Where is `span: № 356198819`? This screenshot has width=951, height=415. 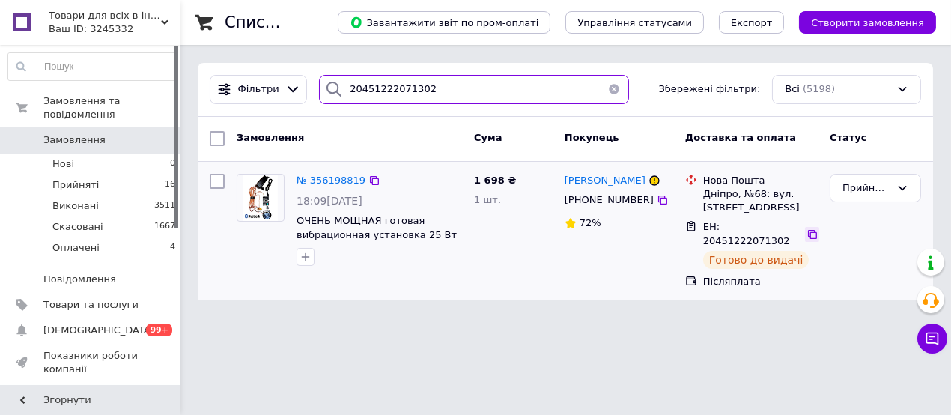
span: № 356198819 is located at coordinates (331, 180).